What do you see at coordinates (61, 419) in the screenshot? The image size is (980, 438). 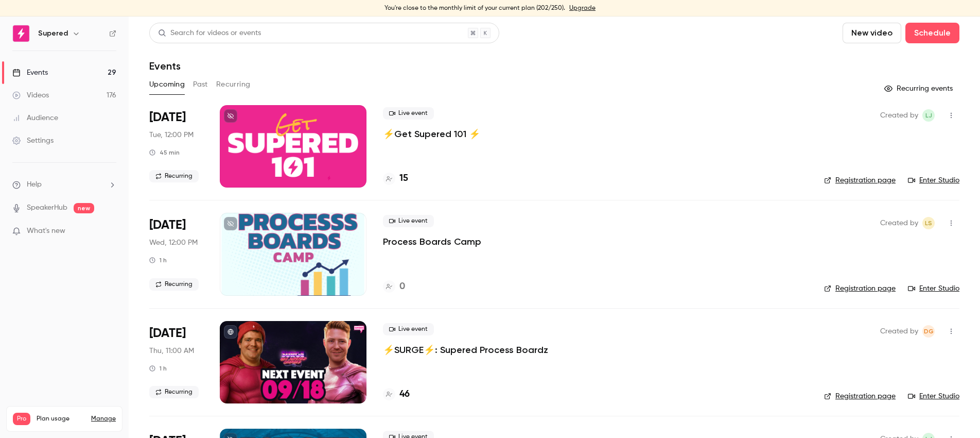 I see `span: Plan usage` at bounding box center [61, 419].